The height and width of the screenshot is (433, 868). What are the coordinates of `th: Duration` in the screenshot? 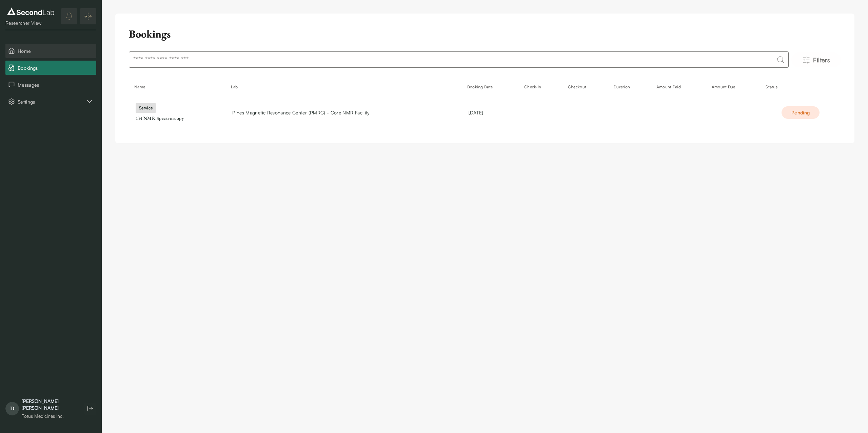 It's located at (630, 87).